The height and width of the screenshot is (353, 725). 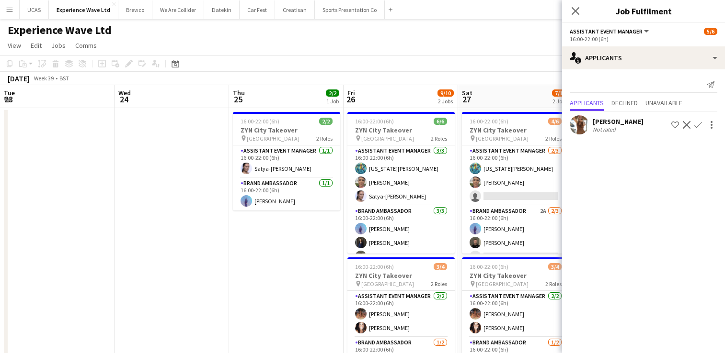 I want to click on button: Assistant Event Manager, so click(x=610, y=31).